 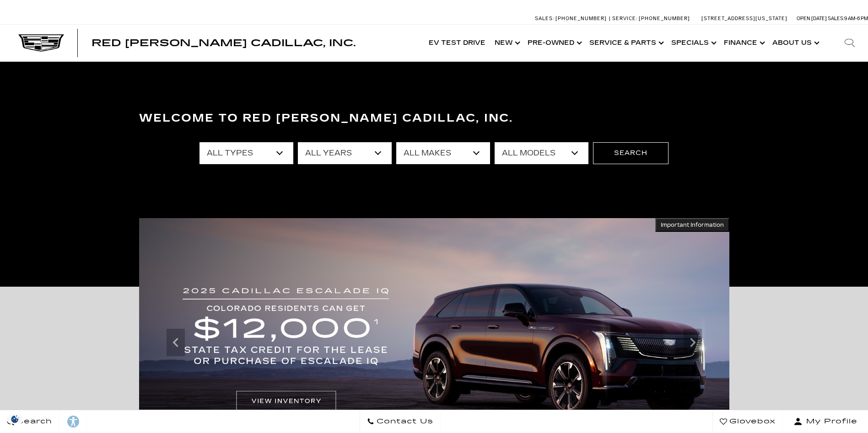 I want to click on button: Open user profile menu, so click(x=826, y=422).